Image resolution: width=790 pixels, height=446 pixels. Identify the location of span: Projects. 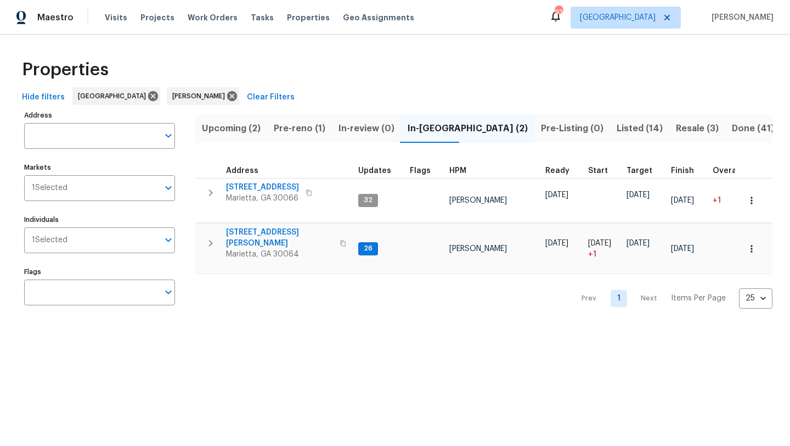
(158, 18).